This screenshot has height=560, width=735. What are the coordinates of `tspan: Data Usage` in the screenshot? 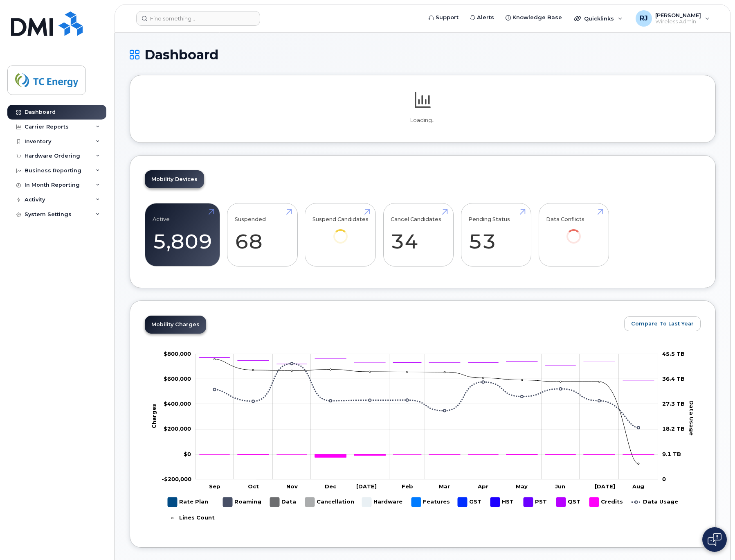 It's located at (692, 417).